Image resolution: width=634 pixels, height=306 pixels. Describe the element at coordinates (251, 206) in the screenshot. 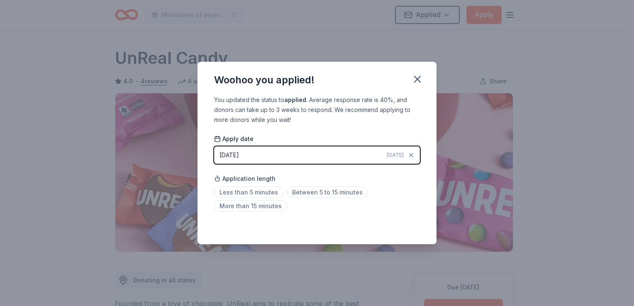

I see `span: More than 15 minutes` at that location.